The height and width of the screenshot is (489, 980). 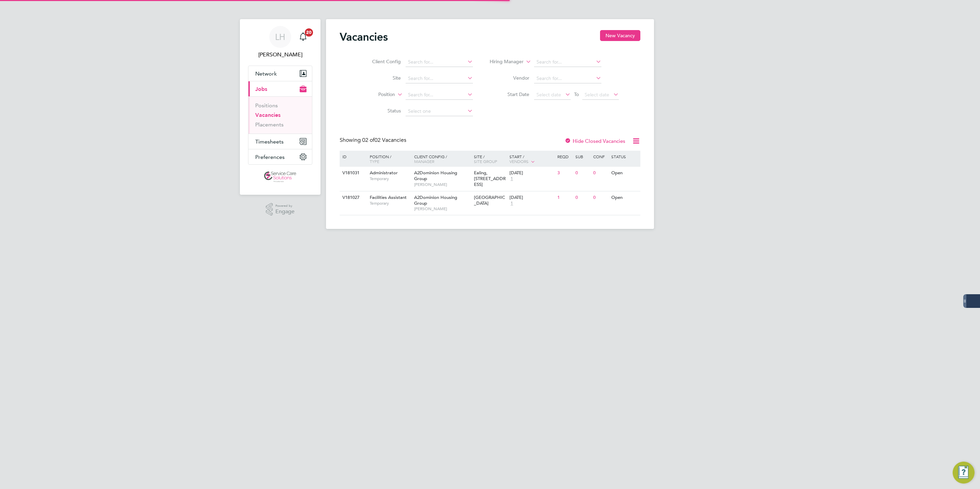 I want to click on span: 02 Vacancies, so click(x=384, y=140).